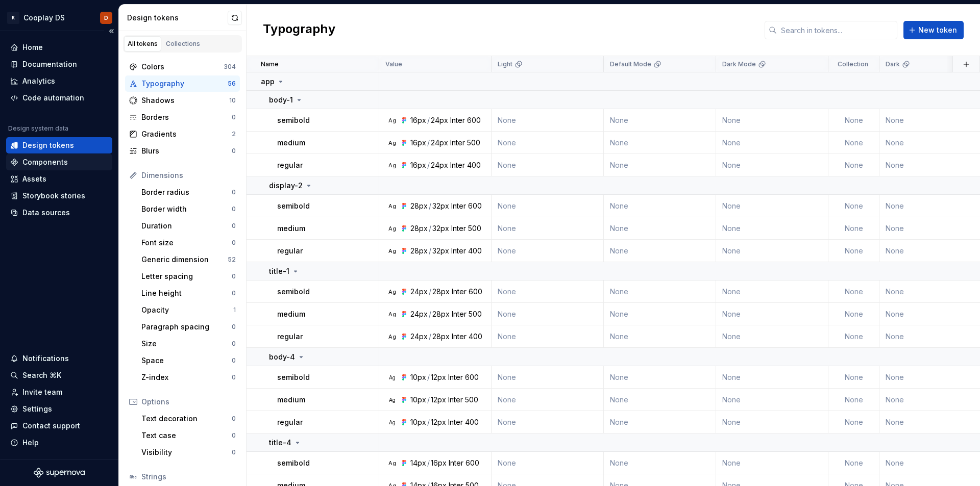  Describe the element at coordinates (59, 358) in the screenshot. I see `button: Notifications` at that location.